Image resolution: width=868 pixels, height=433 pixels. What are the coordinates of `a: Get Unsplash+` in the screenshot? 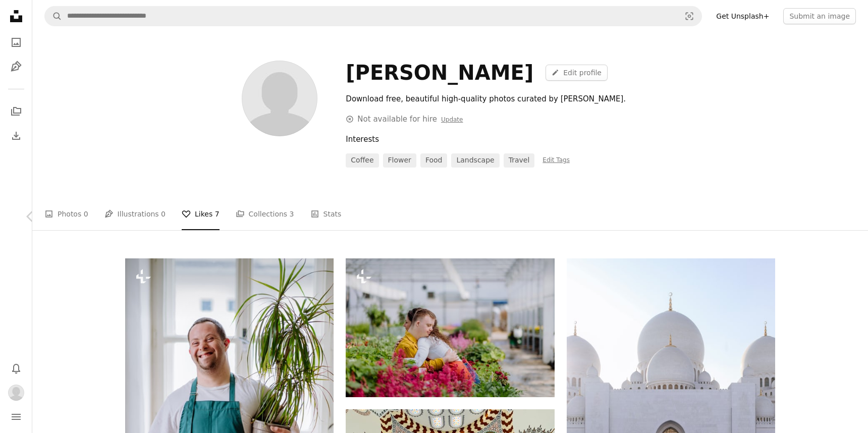 It's located at (742, 16).